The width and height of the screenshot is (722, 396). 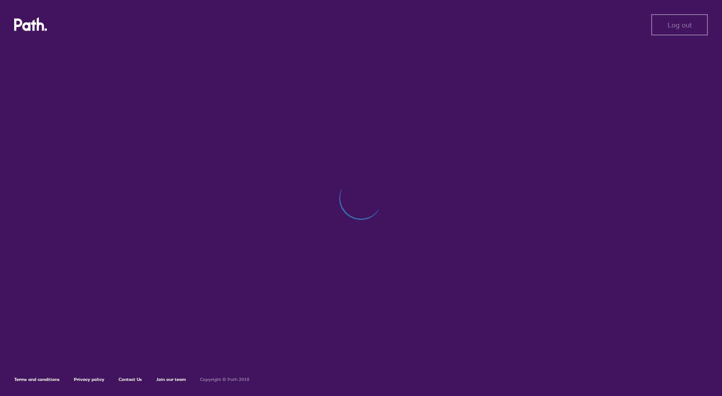 I want to click on a: Join our team, so click(x=171, y=379).